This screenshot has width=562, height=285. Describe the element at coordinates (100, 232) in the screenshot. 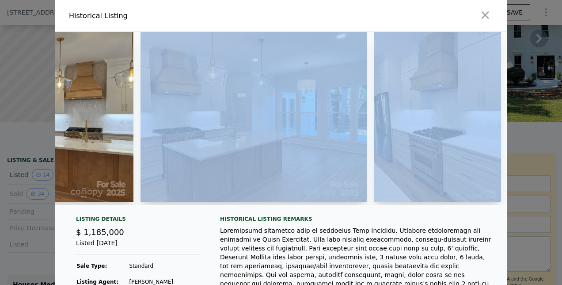

I see `span: $ 1,185,000` at that location.